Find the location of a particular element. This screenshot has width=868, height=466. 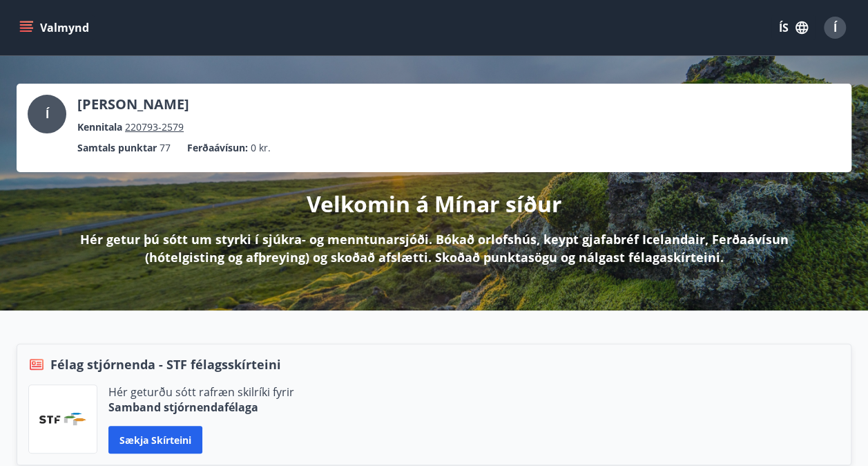

img: vjCaq2fThgY3EUYqSgpjEiBg6WP39ov69hlhuPVN.png is located at coordinates (63, 419).